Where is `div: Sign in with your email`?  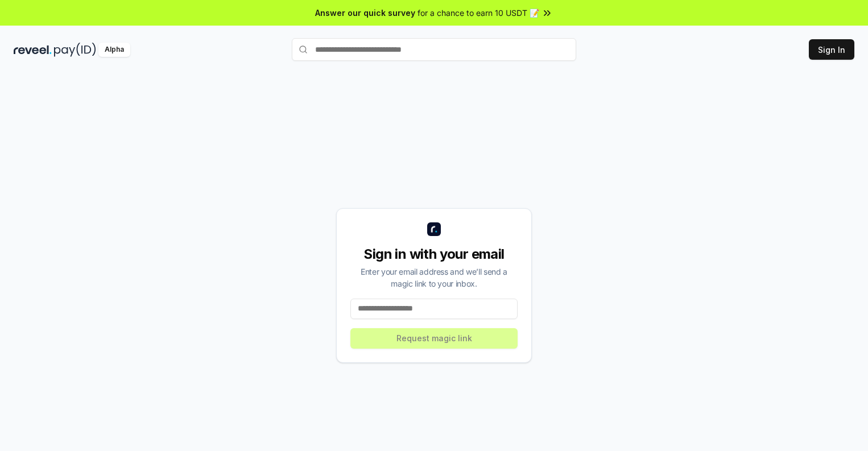 div: Sign in with your email is located at coordinates (434, 254).